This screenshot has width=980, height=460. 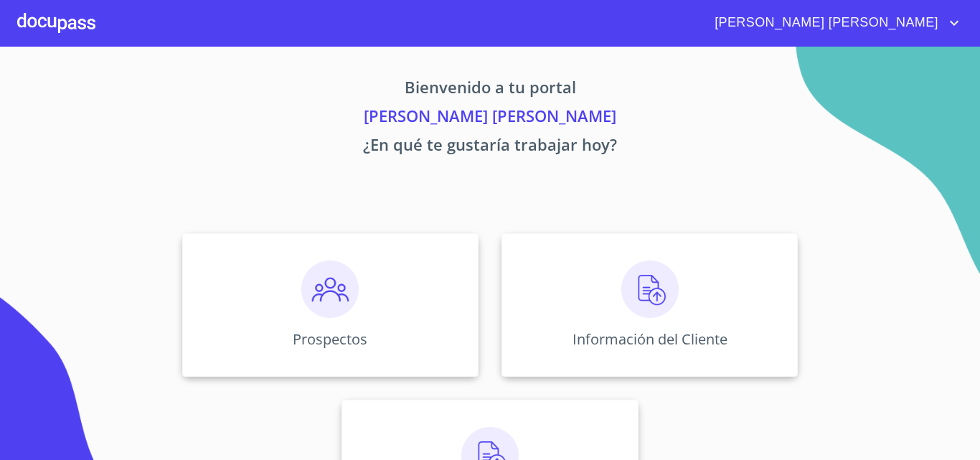 What do you see at coordinates (330, 339) in the screenshot?
I see `p: Prospectos` at bounding box center [330, 339].